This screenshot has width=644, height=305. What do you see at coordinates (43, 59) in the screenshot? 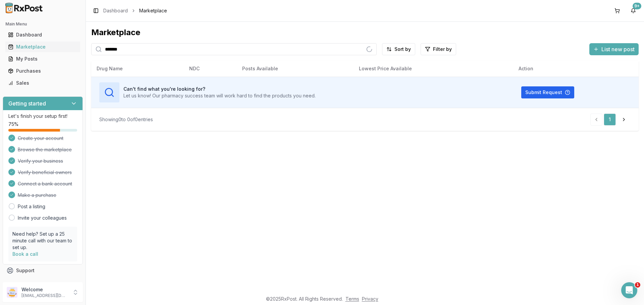
I see `div: My Posts` at bounding box center [43, 59].